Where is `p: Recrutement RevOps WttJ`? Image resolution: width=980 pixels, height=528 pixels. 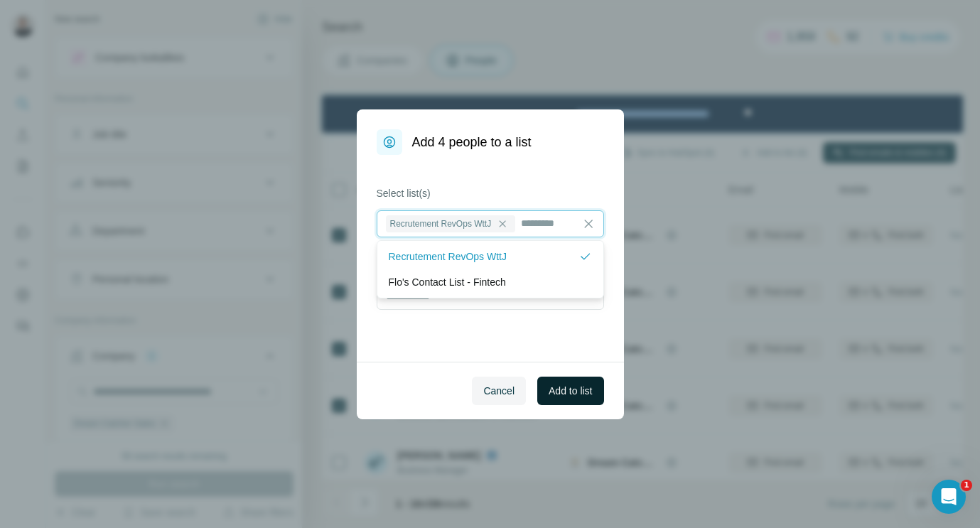
p: Recrutement RevOps WttJ is located at coordinates (448, 257).